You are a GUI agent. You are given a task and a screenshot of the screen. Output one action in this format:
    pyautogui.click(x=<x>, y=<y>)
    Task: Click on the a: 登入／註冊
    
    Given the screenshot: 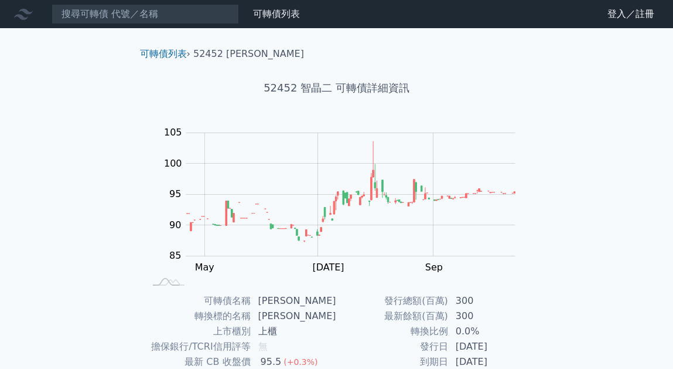 What is the action you would take?
    pyautogui.click(x=631, y=14)
    